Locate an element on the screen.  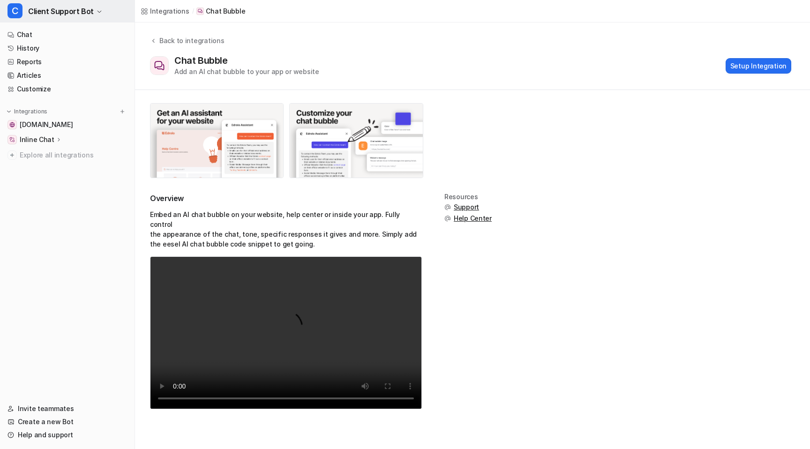
a: Create a new Bot is located at coordinates (67, 422).